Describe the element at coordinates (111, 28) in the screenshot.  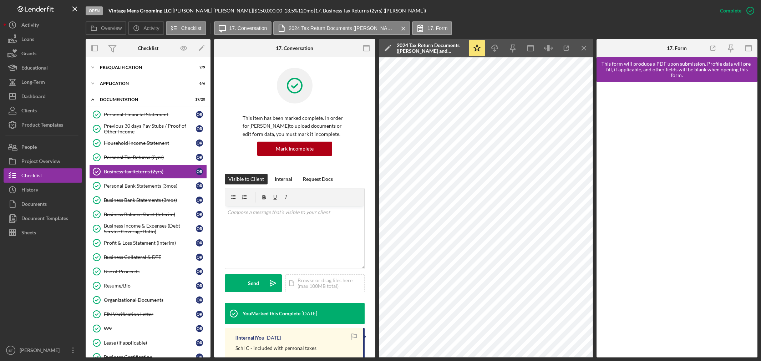
I see `label: Overview` at that location.